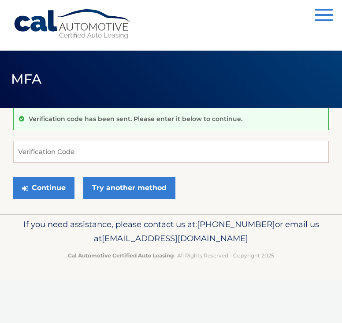 Image resolution: width=342 pixels, height=323 pixels. I want to click on span: MFA, so click(26, 79).